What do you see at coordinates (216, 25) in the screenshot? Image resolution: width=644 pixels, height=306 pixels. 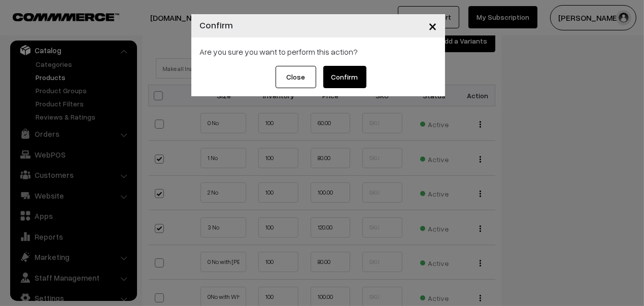 I see `h4: Confirm` at bounding box center [216, 25].